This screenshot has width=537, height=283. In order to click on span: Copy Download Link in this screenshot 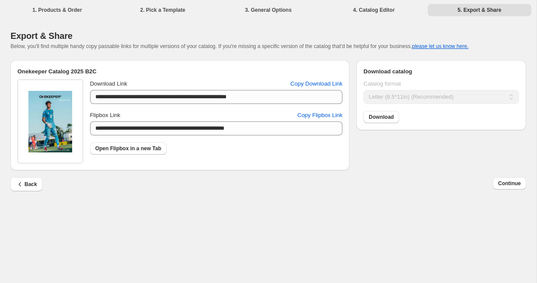, I will do `click(316, 84)`.